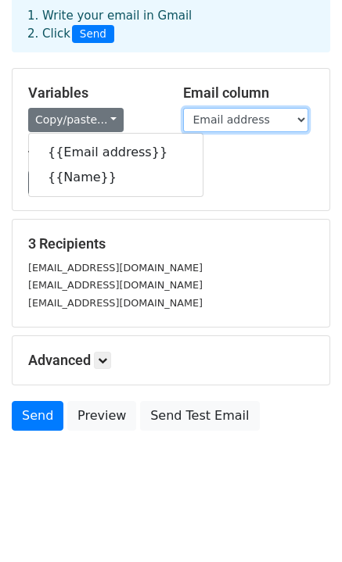  Describe the element at coordinates (249, 93) in the screenshot. I see `h5: Email column` at that location.